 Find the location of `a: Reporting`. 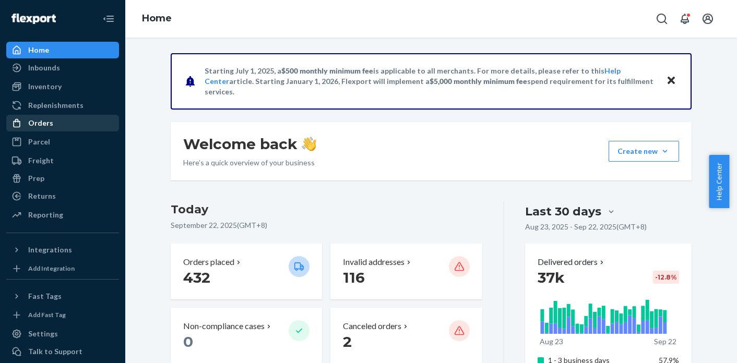

a: Reporting is located at coordinates (63, 215).